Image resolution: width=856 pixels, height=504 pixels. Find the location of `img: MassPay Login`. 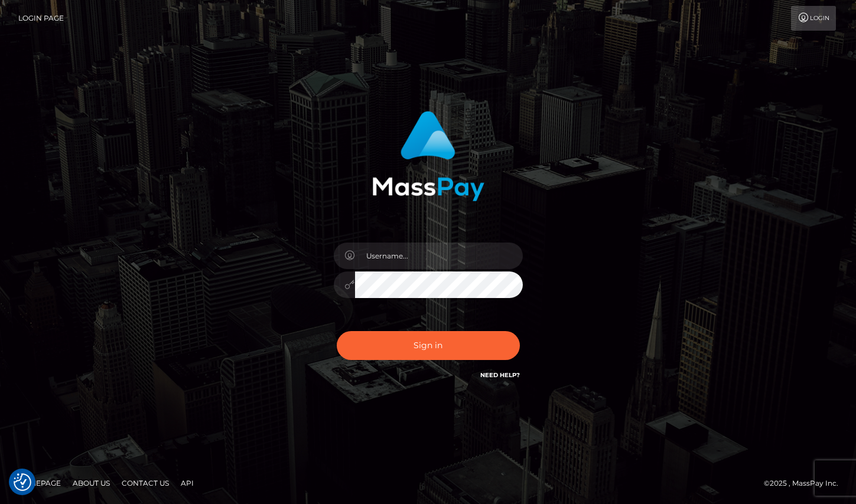

img: MassPay Login is located at coordinates (429, 156).